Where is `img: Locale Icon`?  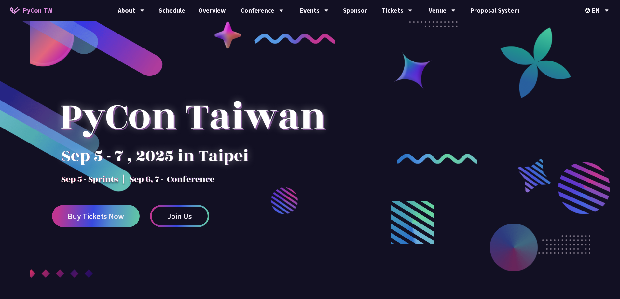
img: Locale Icon is located at coordinates (588, 10).